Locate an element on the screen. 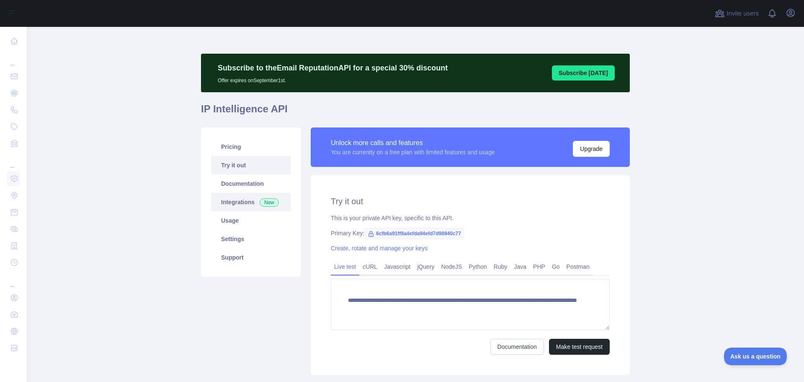  a: Support is located at coordinates (251, 257).